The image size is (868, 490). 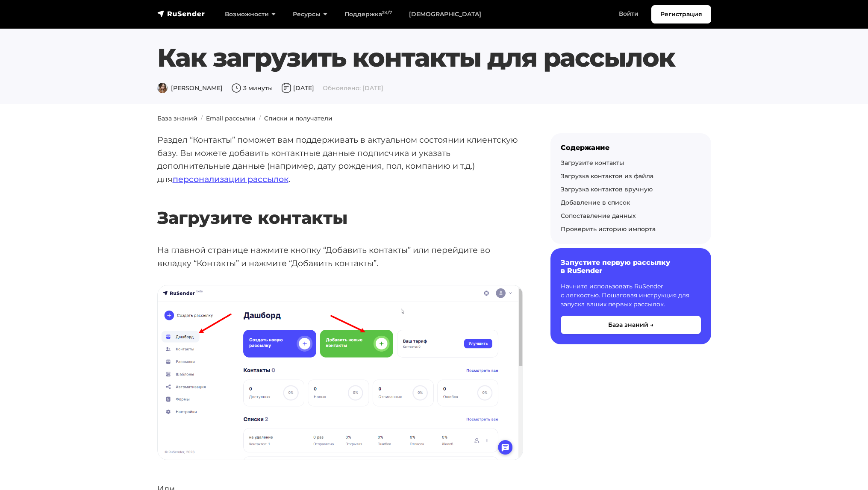 I want to click on a: Загрузка контактов вручную, so click(x=607, y=189).